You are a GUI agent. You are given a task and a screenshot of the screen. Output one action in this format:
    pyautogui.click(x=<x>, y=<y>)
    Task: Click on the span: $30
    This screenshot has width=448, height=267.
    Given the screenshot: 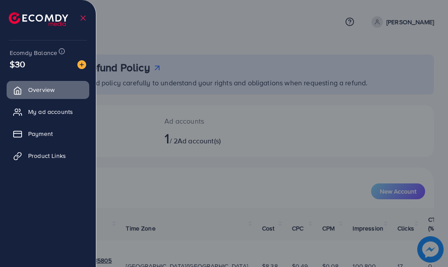 What is the action you would take?
    pyautogui.click(x=17, y=64)
    